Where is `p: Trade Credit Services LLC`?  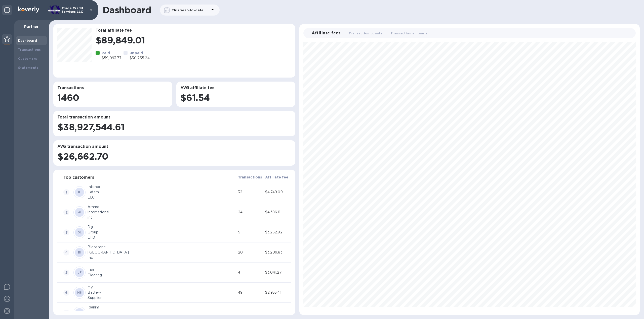 p: Trade Credit Services LLC is located at coordinates (74, 10).